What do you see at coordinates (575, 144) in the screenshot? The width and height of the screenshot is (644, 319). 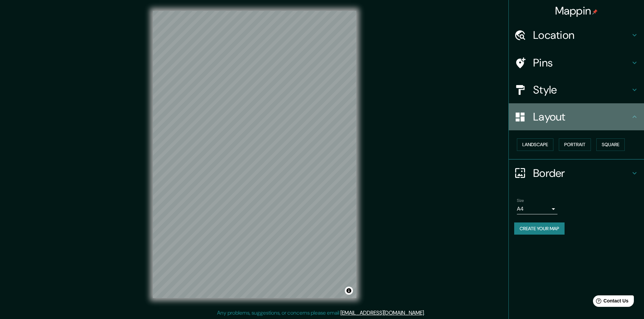 I see `button: Portrait` at bounding box center [575, 144].